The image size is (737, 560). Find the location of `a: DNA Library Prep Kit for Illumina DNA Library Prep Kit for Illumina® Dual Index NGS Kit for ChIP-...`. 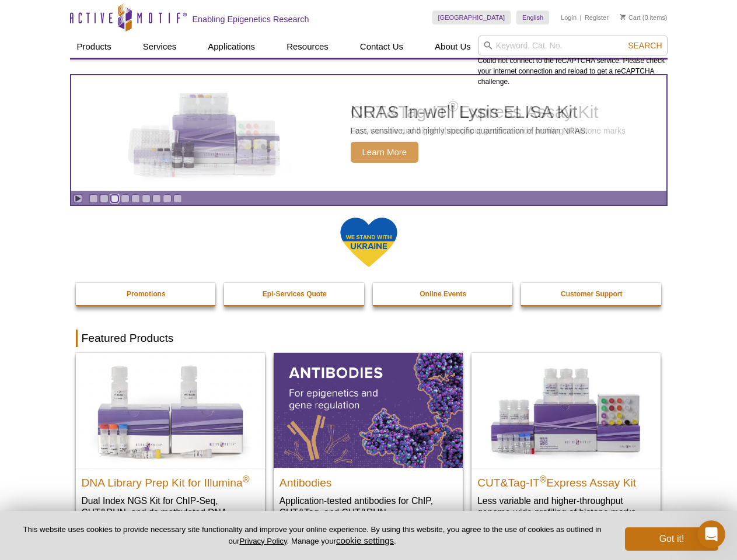

a: DNA Library Prep Kit for Illumina DNA Library Prep Kit for Illumina® Dual Index NGS Kit for ChIP-... is located at coordinates (170, 447).